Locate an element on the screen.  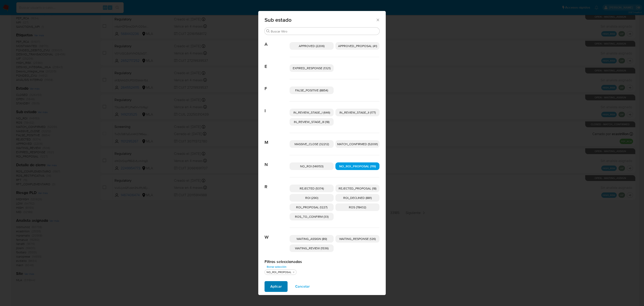
span: ROI (290) is located at coordinates (312, 198).